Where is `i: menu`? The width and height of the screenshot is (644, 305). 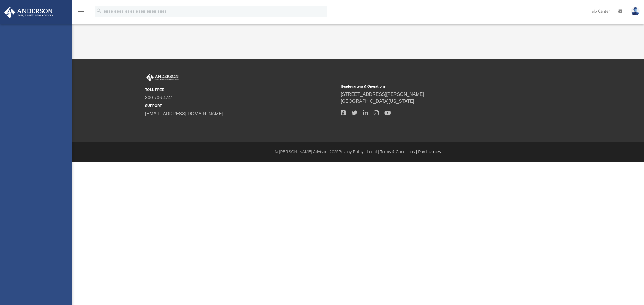
i: menu is located at coordinates (81, 12).